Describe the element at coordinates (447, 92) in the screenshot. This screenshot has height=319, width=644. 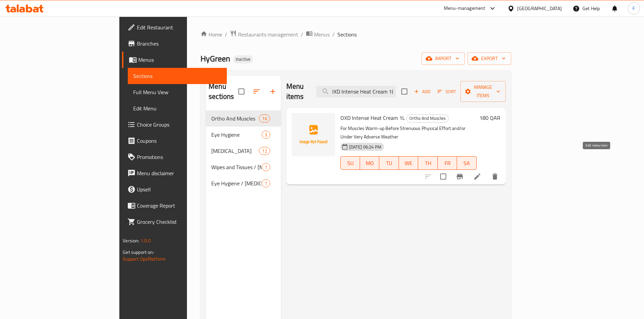
I see `button: Sort` at that location.